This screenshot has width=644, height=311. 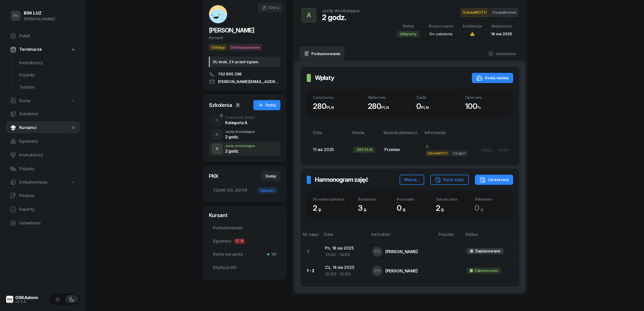 What do you see at coordinates (450, 180) in the screenshot?
I see `button: Karta zajęć` at bounding box center [450, 180].